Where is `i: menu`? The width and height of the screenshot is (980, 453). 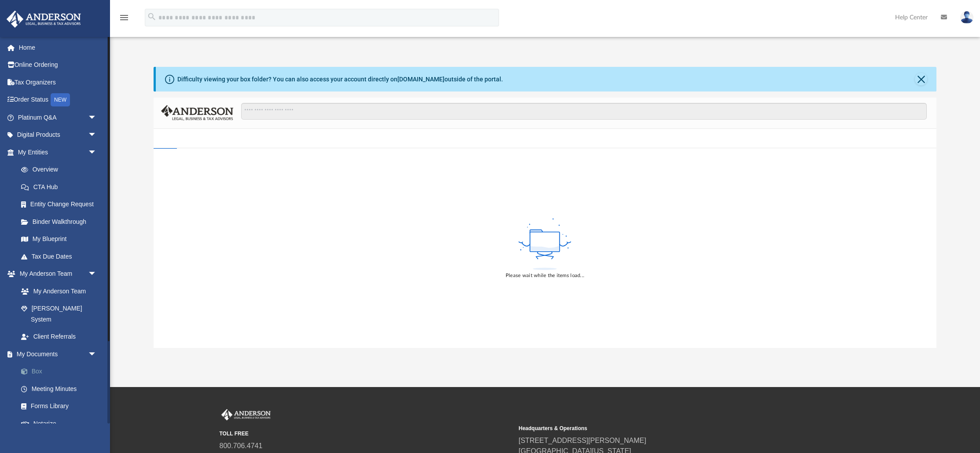 i: menu is located at coordinates (124, 18).